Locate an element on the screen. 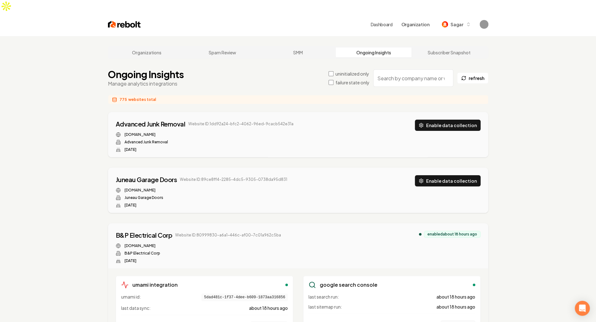 The image size is (596, 322). div: Juneau Garage Doors is located at coordinates (146, 180).